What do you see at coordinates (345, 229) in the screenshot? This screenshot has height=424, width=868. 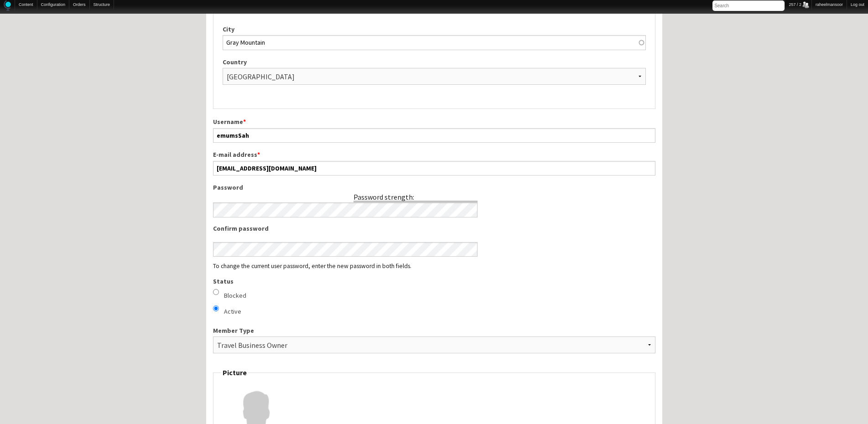 I see `label: Confirm password` at bounding box center [345, 229].